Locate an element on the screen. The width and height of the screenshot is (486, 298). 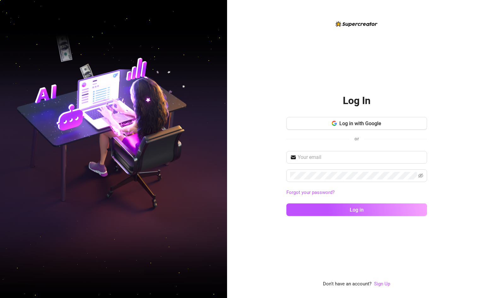
h2: Log In is located at coordinates (357, 101).